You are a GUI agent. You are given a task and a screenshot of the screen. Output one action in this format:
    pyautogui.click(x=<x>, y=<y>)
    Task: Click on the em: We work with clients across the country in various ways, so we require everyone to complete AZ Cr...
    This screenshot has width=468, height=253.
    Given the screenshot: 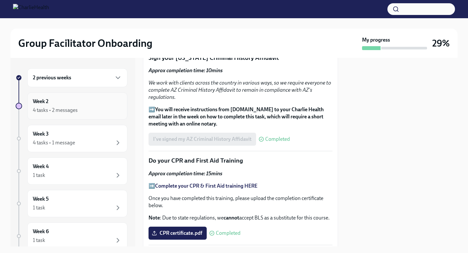 What is the action you would take?
    pyautogui.click(x=240, y=90)
    